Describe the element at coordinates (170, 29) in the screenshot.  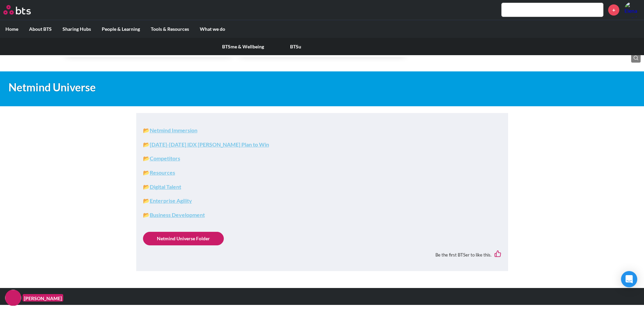
I see `label: Tools & Resources` at that location.